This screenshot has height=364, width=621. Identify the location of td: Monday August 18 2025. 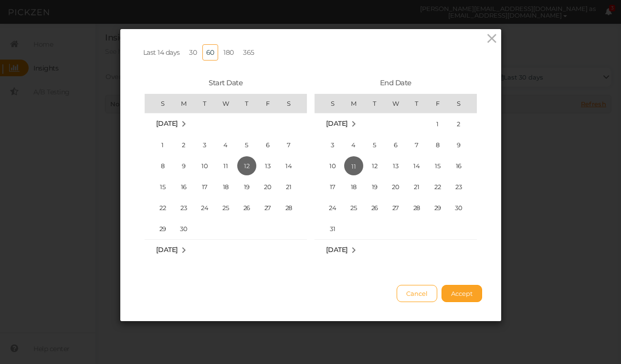
(354, 187).